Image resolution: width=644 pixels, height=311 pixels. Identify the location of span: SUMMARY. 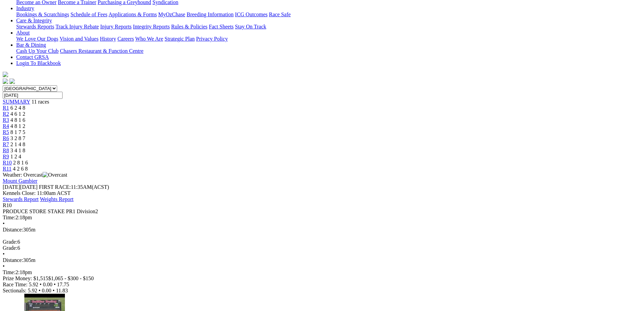
(16, 102).